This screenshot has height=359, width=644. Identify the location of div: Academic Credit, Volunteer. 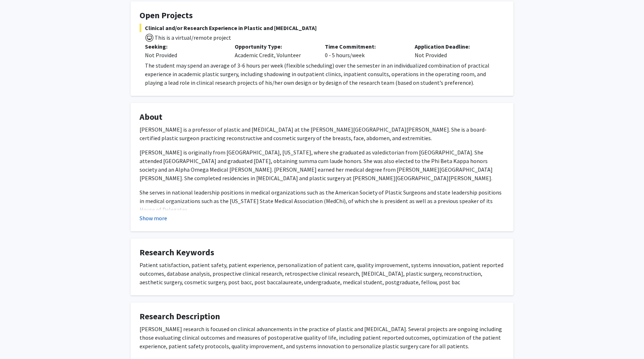
(274, 51).